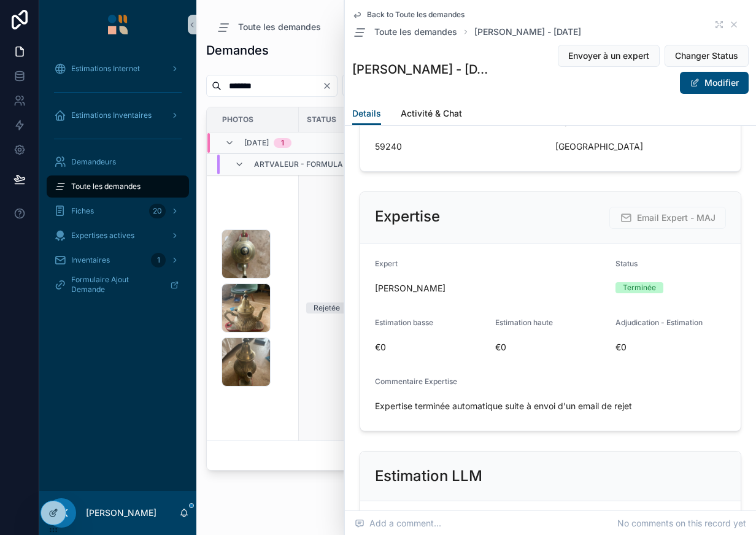  I want to click on a: Estimations Internet, so click(118, 69).